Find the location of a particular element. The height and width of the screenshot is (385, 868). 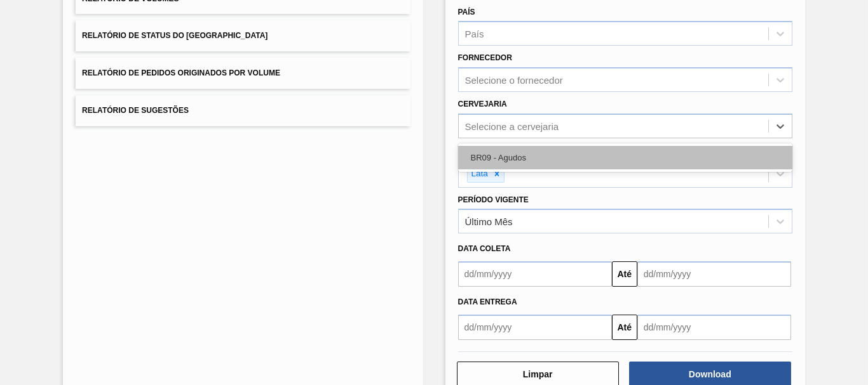

div: País is located at coordinates (475, 34).